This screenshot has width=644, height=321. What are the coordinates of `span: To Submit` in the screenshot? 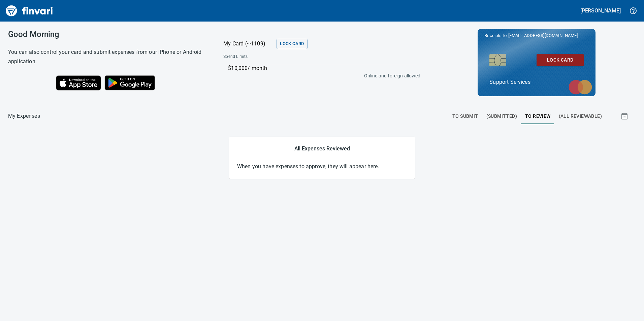 It's located at (465, 116).